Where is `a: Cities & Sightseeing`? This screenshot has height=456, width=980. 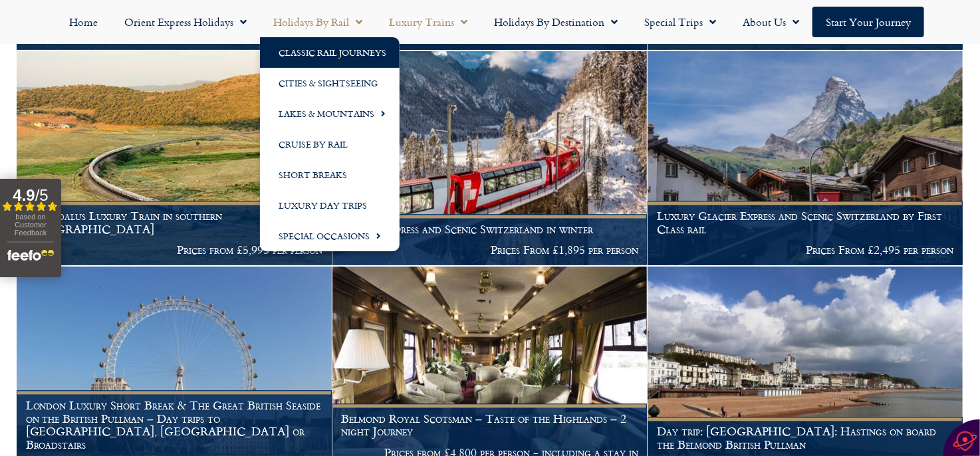 a: Cities & Sightseeing is located at coordinates (330, 83).